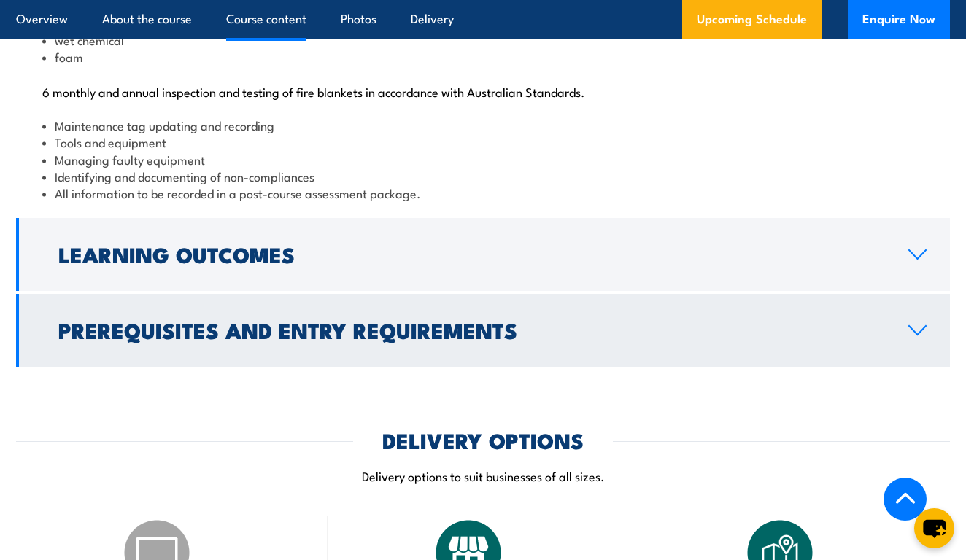 This screenshot has width=966, height=560. I want to click on li: wet chemical, so click(483, 40).